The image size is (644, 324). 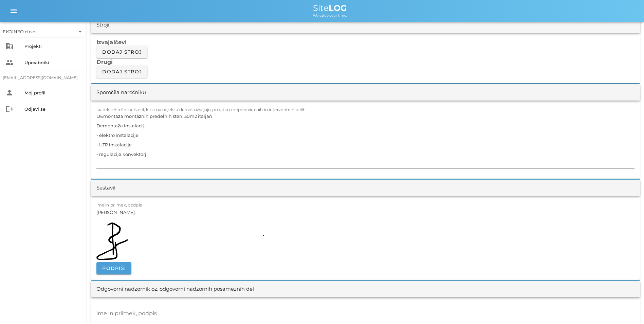 I want to click on div: Uporabniki, so click(x=53, y=63).